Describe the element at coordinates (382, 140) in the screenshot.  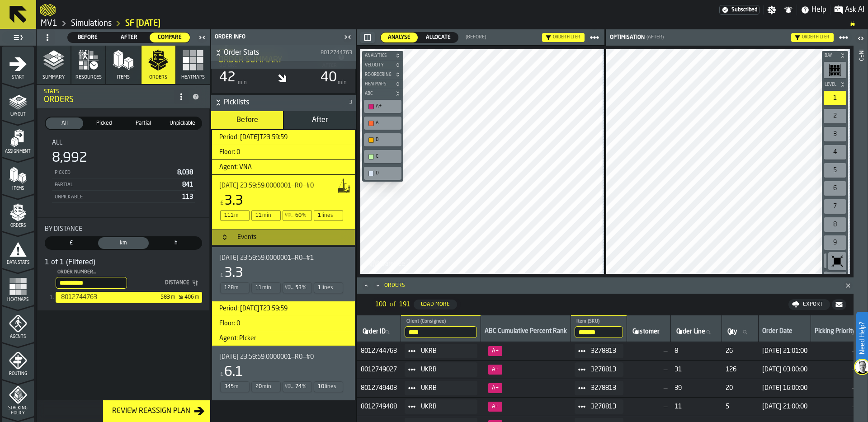
I see `div: B` at that location.